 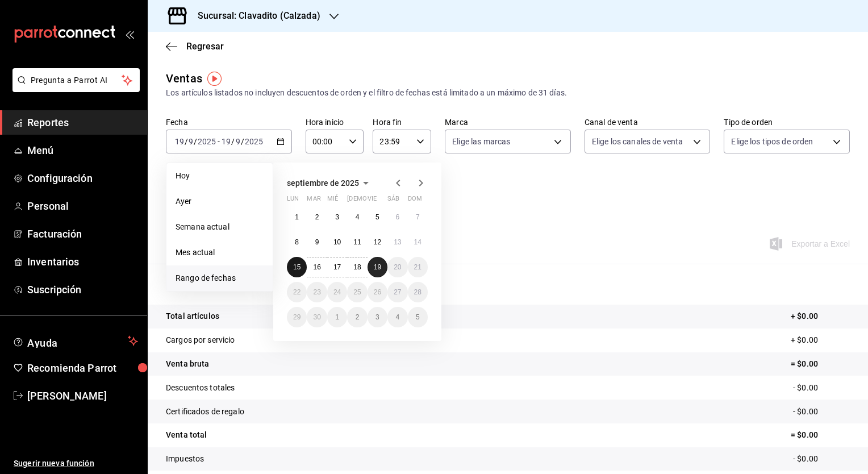 What do you see at coordinates (393, 200) in the screenshot?
I see `abbr: sábado` at bounding box center [393, 200].